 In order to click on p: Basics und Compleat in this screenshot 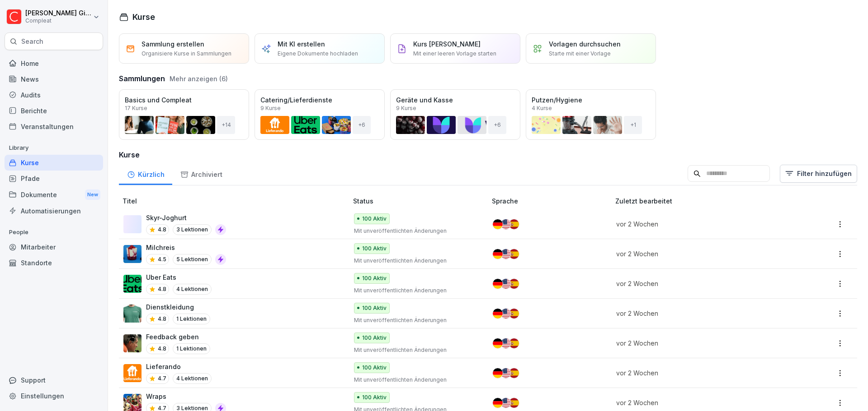, I will do `click(184, 100)`.